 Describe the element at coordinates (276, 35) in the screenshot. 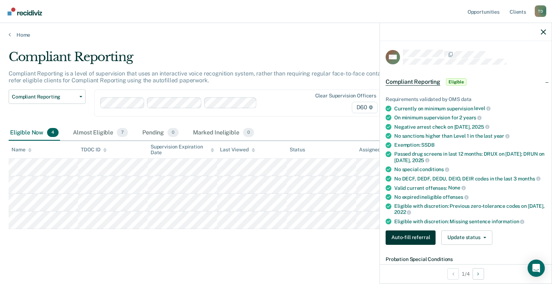

I see `a: Home` at that location.